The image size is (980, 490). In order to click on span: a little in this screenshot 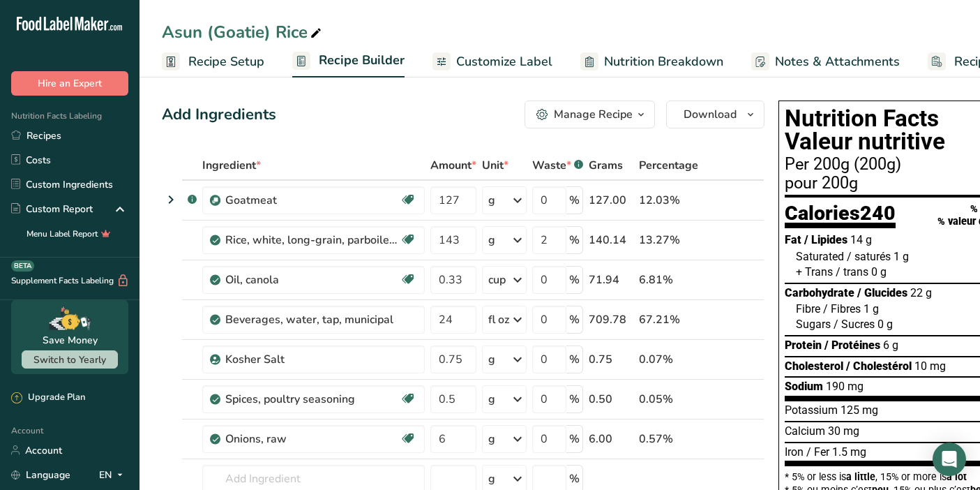, I will do `click(861, 476)`.